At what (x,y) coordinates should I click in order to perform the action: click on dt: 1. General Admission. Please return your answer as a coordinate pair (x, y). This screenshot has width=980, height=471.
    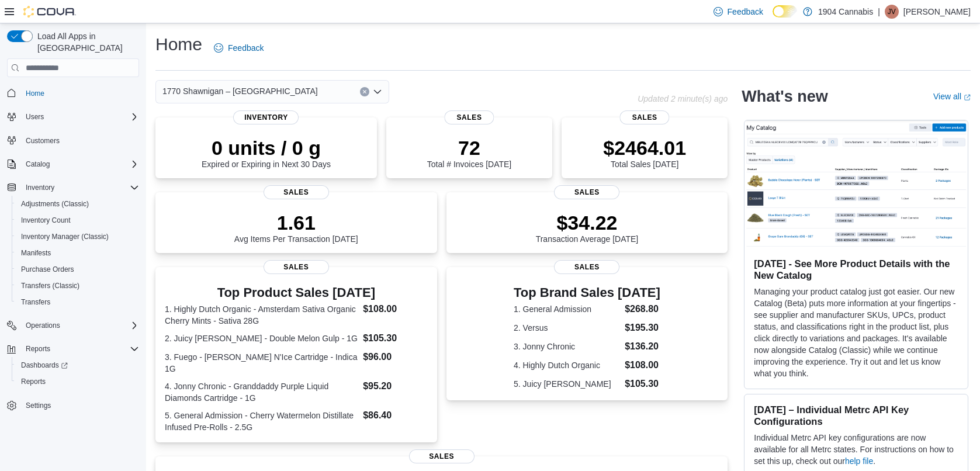
    Looking at the image, I should click on (567, 309).